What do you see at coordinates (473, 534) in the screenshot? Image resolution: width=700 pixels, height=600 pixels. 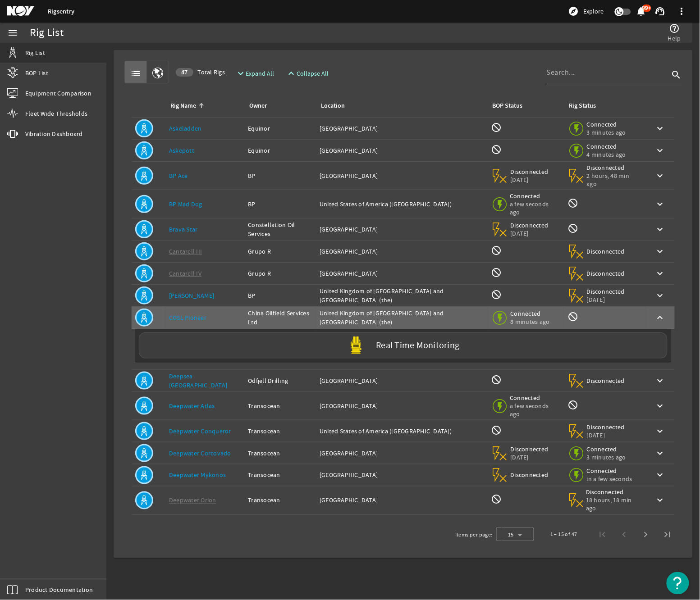 I see `div: Items per page:` at bounding box center [473, 534].